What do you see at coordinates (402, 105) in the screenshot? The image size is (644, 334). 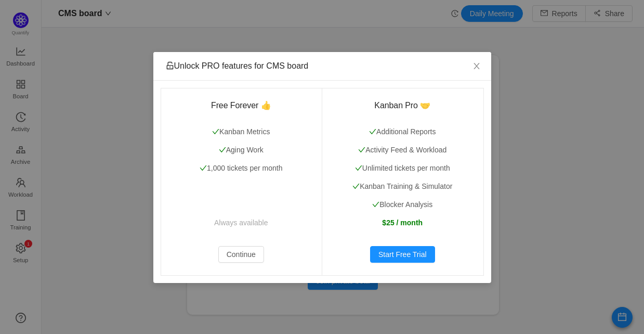 I see `h3: Kanban Pro 🤝` at bounding box center [402, 105].